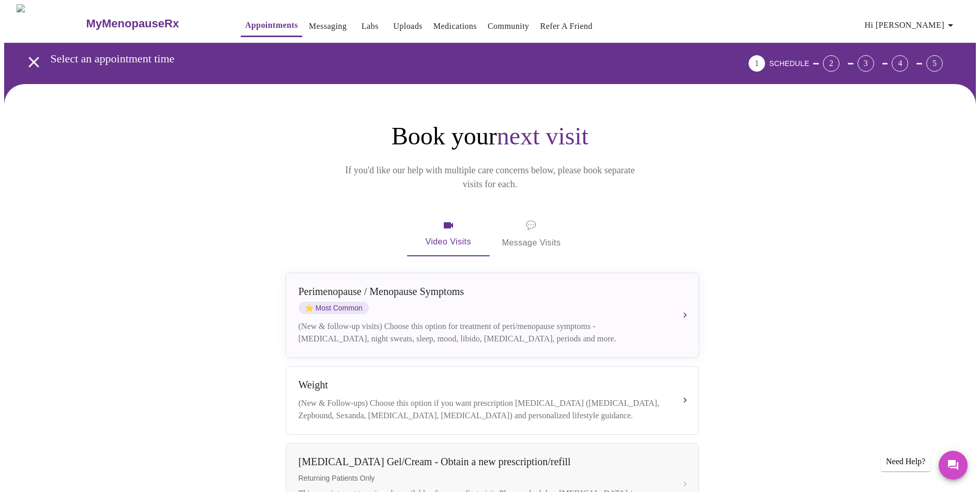  Describe the element at coordinates (492, 315) in the screenshot. I see `button: Perimenopause / Menopause SymptomsstarMost Common(New & follow-up visits) Choose this option for ...` at that location.